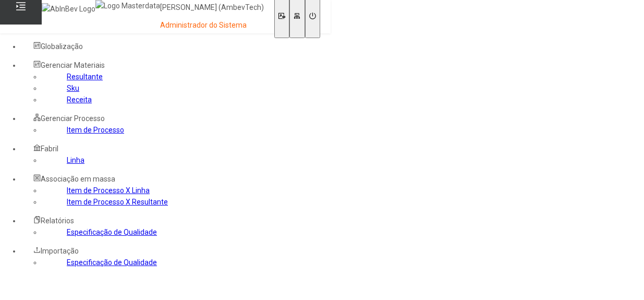 Image resolution: width=644 pixels, height=300 pixels. What do you see at coordinates (72, 118) in the screenshot?
I see `span: Gerenciar Processo` at bounding box center [72, 118].